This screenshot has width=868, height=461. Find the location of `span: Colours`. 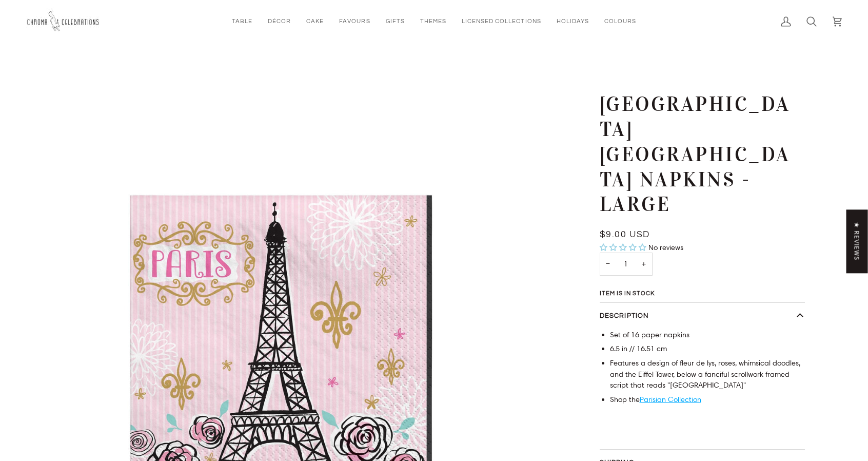

span: Colours is located at coordinates (621, 21).